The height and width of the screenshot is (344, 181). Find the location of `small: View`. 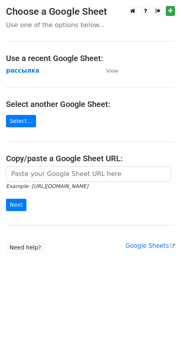

small: View is located at coordinates (112, 71).